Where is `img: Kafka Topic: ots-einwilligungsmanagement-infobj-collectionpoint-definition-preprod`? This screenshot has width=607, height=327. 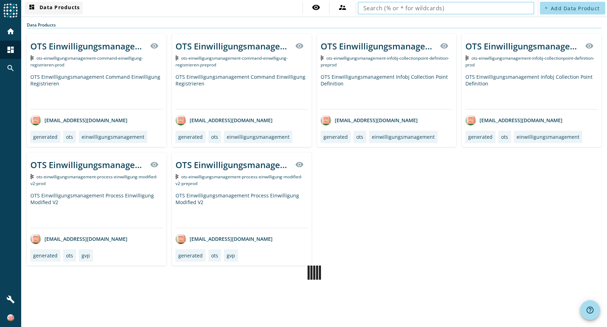
img: Kafka Topic: ots-einwilligungsmanagement-infobj-collectionpoint-definition-preprod is located at coordinates (322, 58).